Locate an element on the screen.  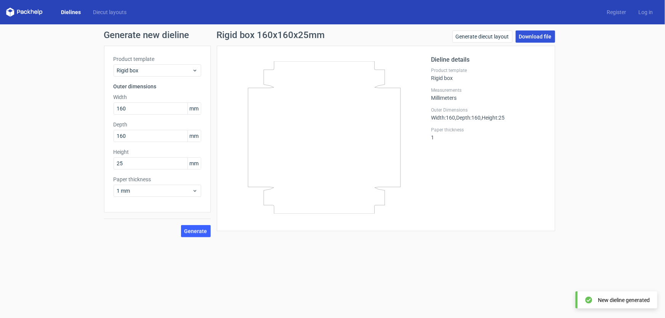
label: Measurements is located at coordinates (488, 90).